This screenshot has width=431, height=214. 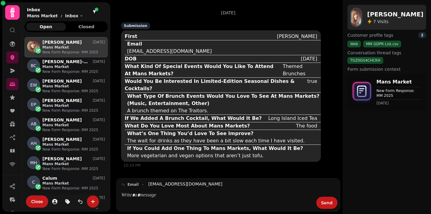 What do you see at coordinates (423, 35) in the screenshot?
I see `div: 2` at bounding box center [423, 35].